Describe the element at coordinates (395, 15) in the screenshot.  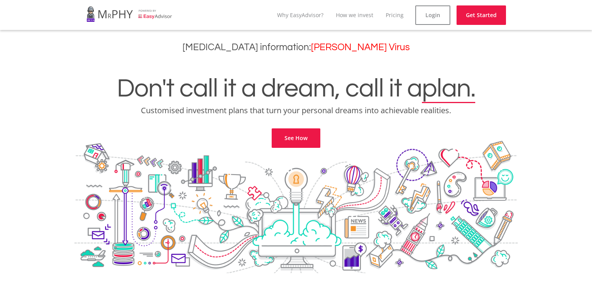
I see `a: Pricing` at that location.